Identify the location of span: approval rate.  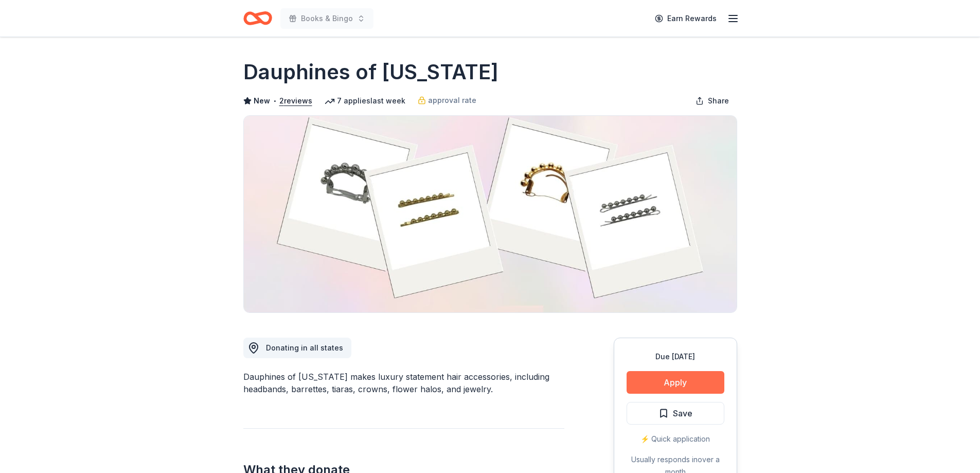
(452, 101).